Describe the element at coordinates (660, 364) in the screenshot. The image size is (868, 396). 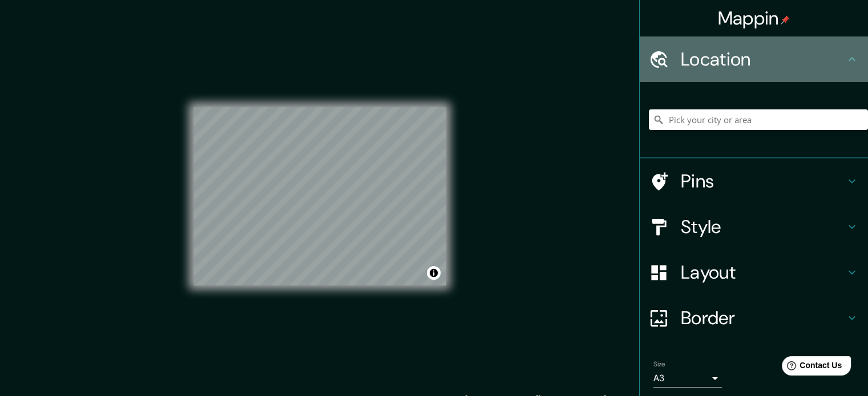
I see `label: Size` at that location.